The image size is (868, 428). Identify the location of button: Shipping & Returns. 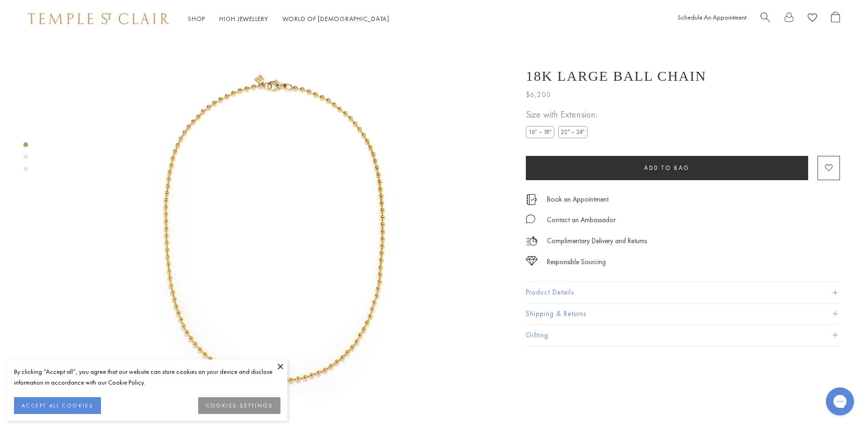
(683, 314).